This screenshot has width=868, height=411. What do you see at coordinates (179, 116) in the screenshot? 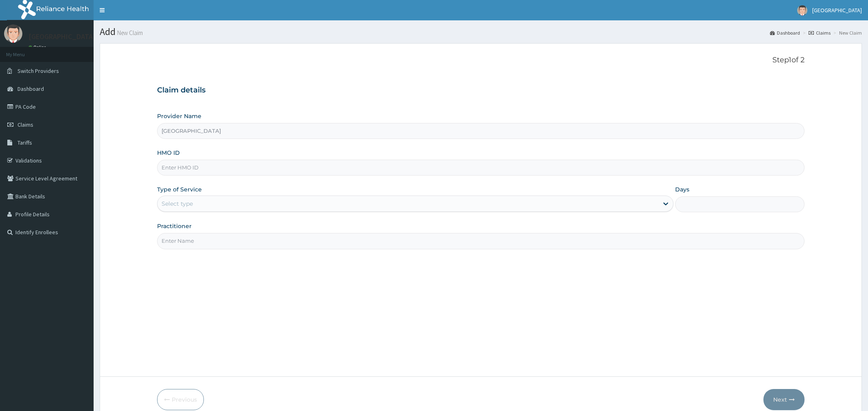
I see `label: Provider Name` at bounding box center [179, 116].